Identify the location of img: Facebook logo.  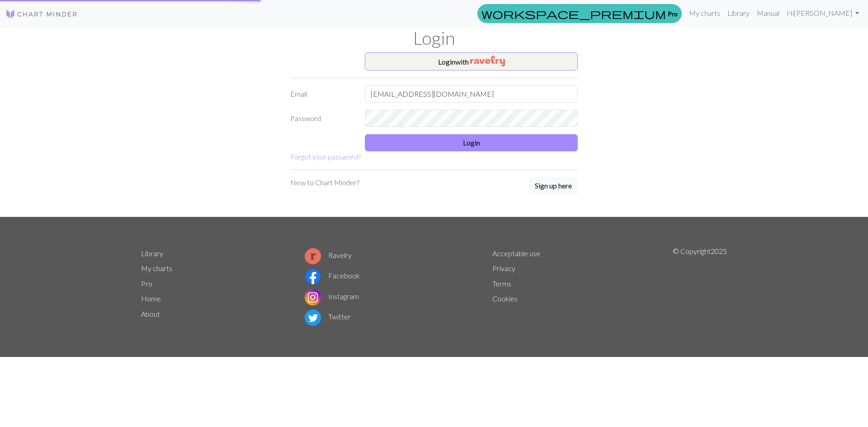
(313, 277).